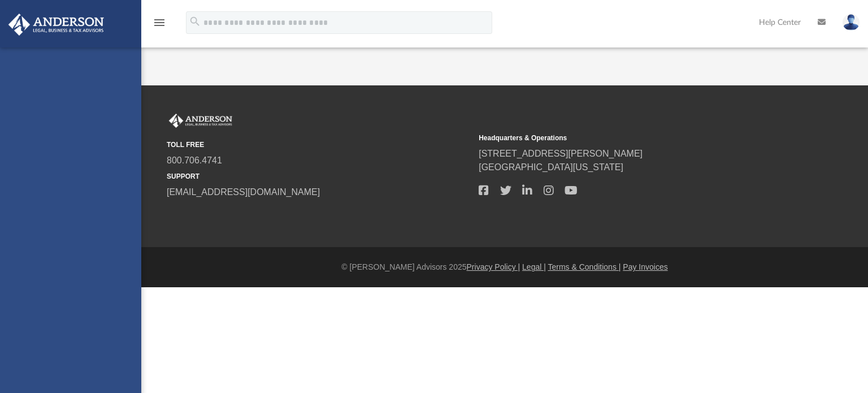 The width and height of the screenshot is (868, 393). Describe the element at coordinates (645, 267) in the screenshot. I see `a: Pay Invoices` at that location.